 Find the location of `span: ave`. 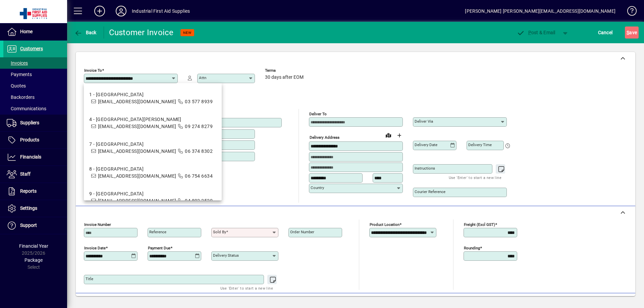

span: ave is located at coordinates (632, 32).